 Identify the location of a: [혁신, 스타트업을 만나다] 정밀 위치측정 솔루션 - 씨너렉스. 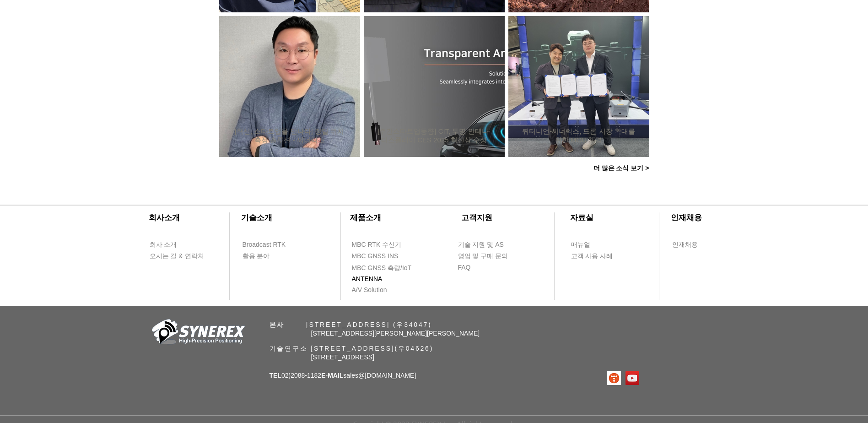
(290, 135).